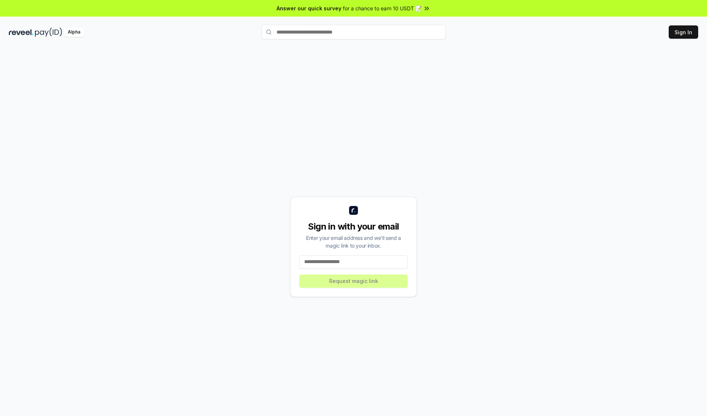  What do you see at coordinates (74, 32) in the screenshot?
I see `div: Alpha` at bounding box center [74, 32].